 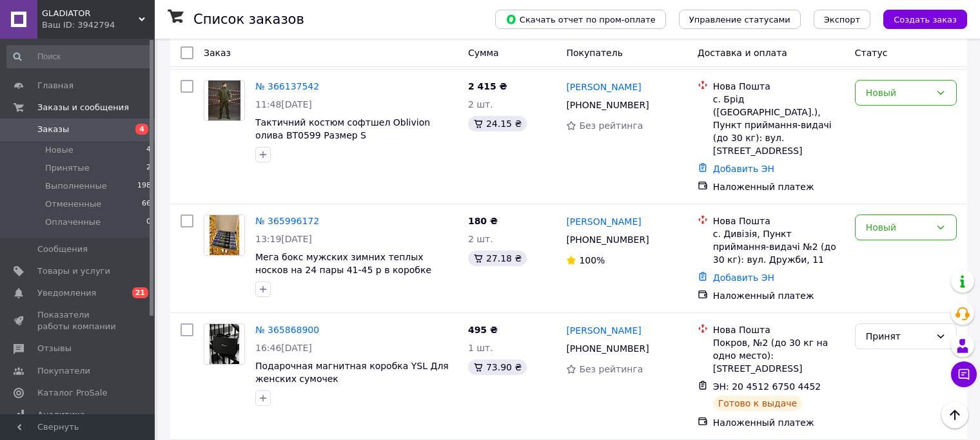 What do you see at coordinates (580, 19) in the screenshot?
I see `span: Скачать отчет по пром-оплате` at bounding box center [580, 19].